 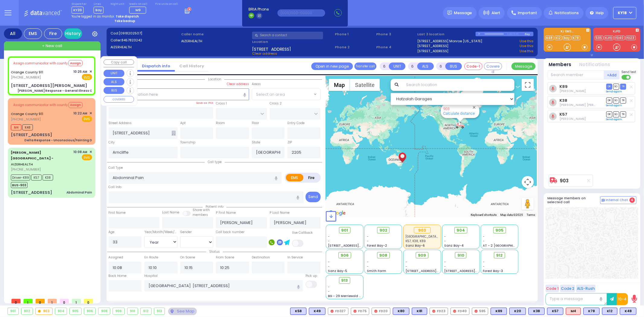 I want to click on label: On Scene, so click(x=188, y=257).